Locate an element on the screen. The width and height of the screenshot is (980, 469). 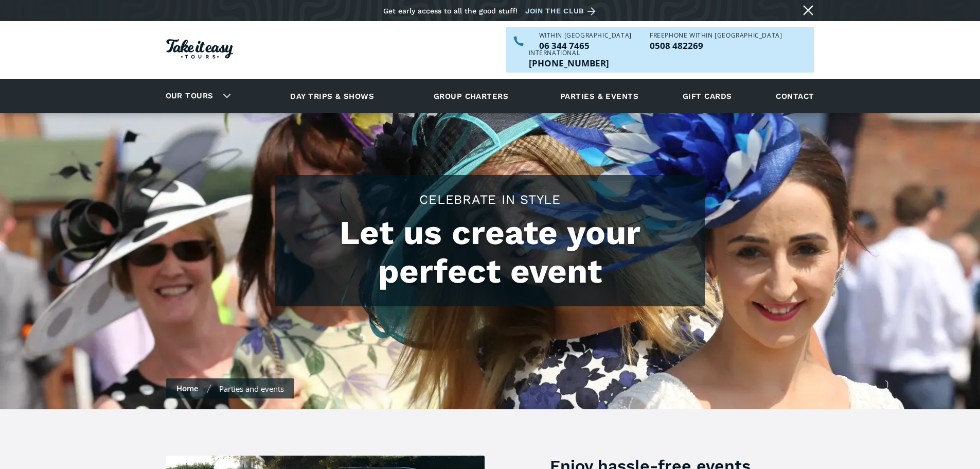
h2: CELEBRATE IN STYLE is located at coordinates (490, 199).